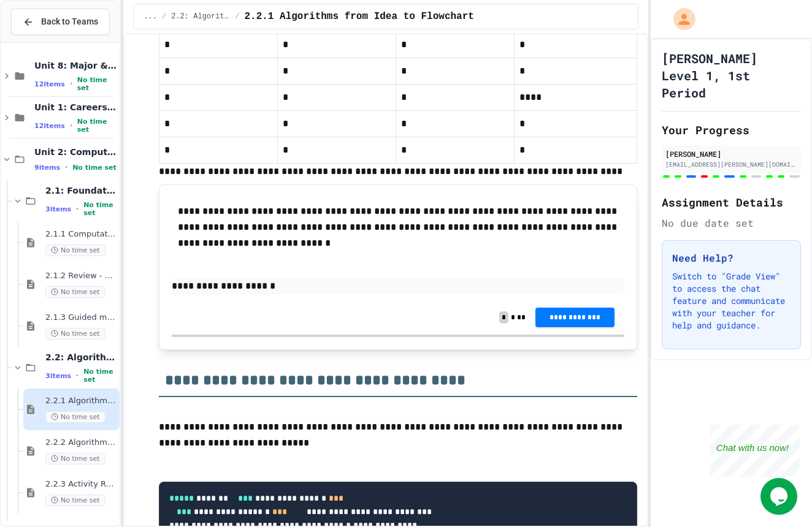 The width and height of the screenshot is (812, 527). Describe the element at coordinates (731, 202) in the screenshot. I see `h2: Assignment Details` at that location.